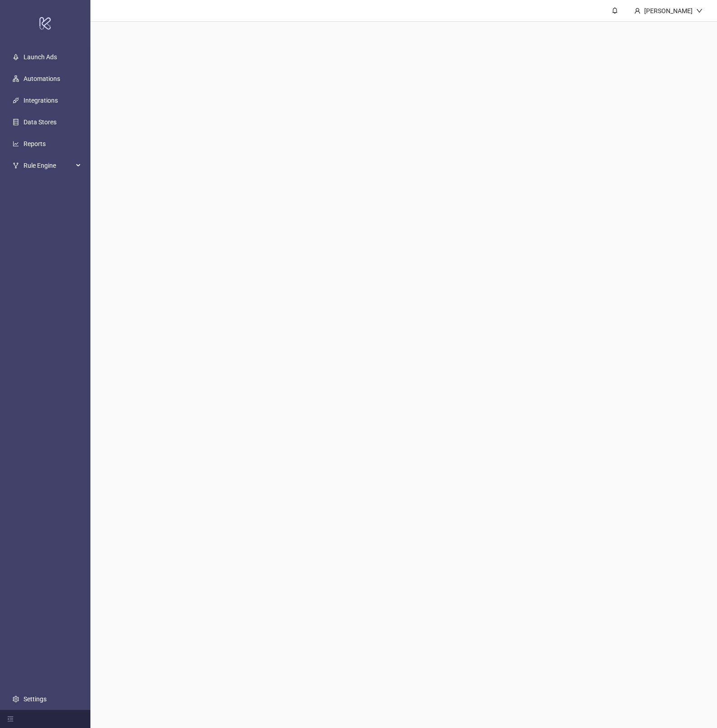  Describe the element at coordinates (615, 11) in the screenshot. I see `span: bell` at that location.